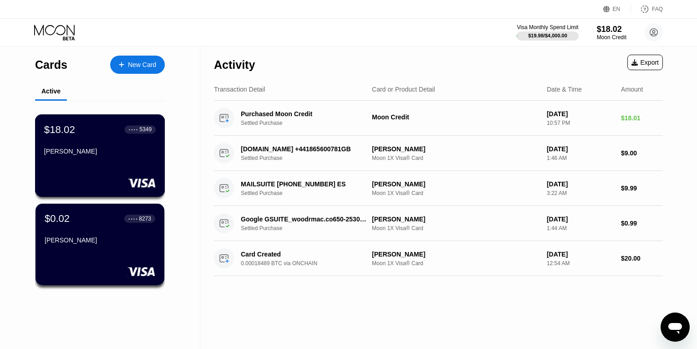  What do you see at coordinates (404, 89) in the screenshot?
I see `div: Card or Product Detail` at bounding box center [404, 89].